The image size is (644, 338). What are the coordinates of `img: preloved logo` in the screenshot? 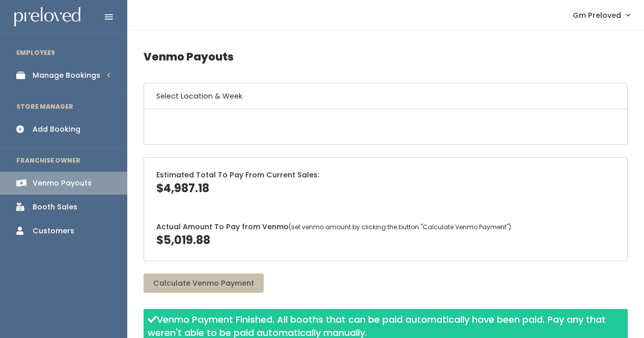 It's located at (47, 17).